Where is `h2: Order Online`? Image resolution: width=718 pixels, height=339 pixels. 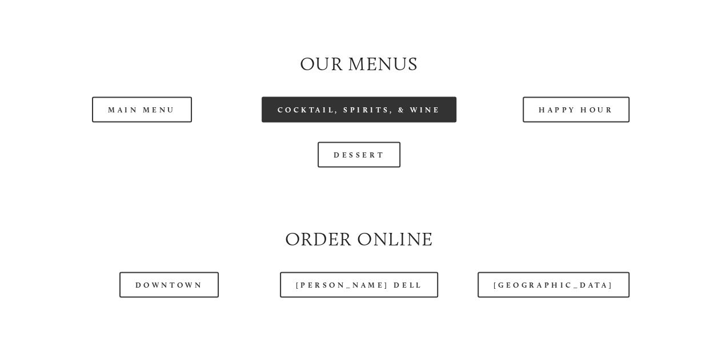 h2: Order Online is located at coordinates (358, 239).